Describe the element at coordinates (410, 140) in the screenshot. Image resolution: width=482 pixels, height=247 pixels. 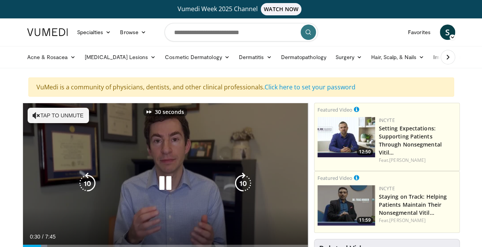
I see `a: Setting Expectations: Supporting Patients Through Nonsegmental Vitil…` at that location.